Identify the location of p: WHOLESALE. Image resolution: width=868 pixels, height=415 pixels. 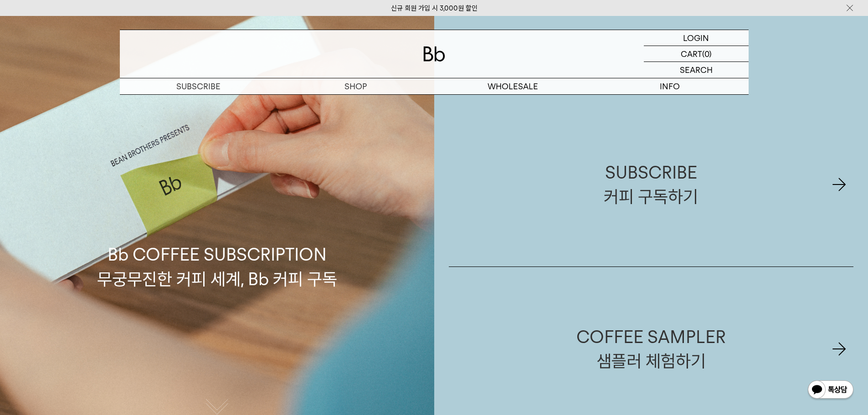
(513, 86).